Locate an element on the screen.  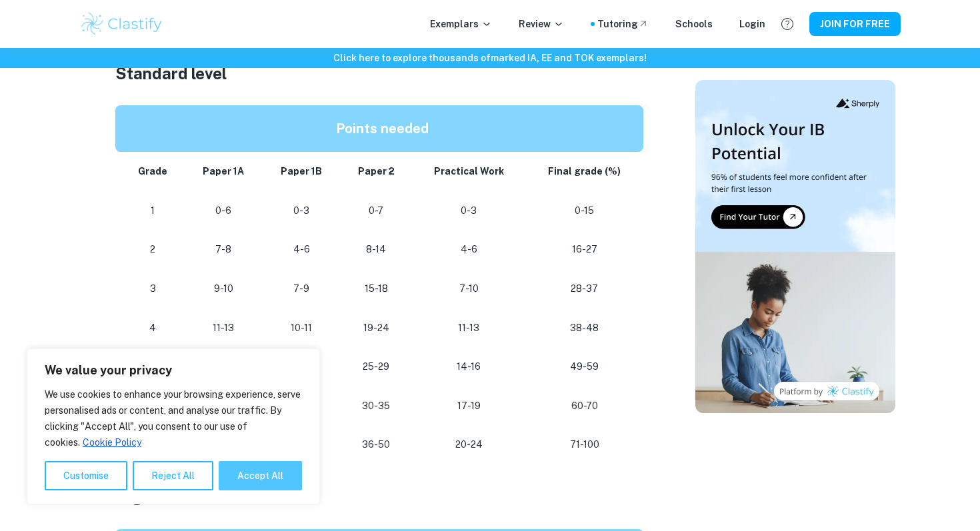
p: 60-70 is located at coordinates (584, 405).